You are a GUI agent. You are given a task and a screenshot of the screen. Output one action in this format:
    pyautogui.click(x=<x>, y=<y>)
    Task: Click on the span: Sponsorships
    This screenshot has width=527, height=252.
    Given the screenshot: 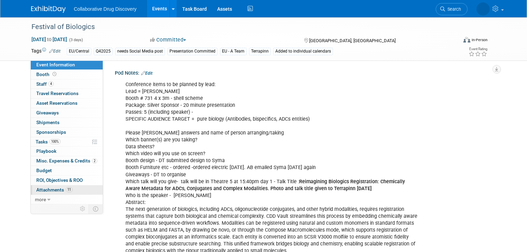 What is the action you would take?
    pyautogui.click(x=51, y=132)
    